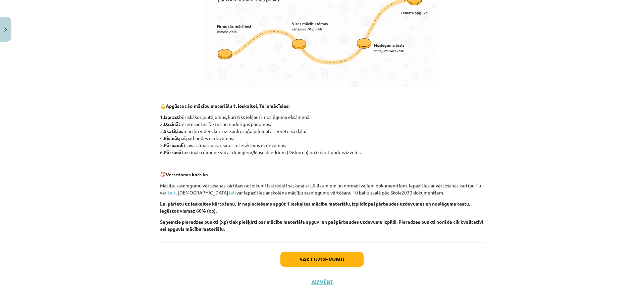 This screenshot has width=644, height=306. What do you see at coordinates (171, 138) in the screenshot?
I see `strong: Risināt` at bounding box center [171, 138].